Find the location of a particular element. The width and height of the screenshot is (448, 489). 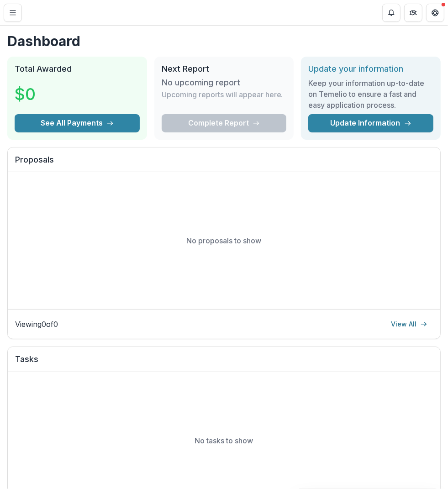

h2: Proposals is located at coordinates (224, 163).